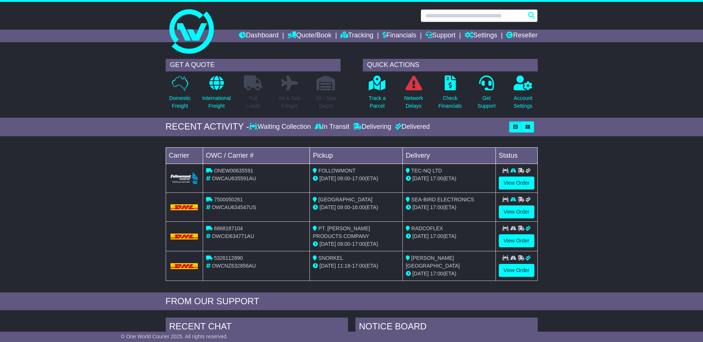 This screenshot has height=342, width=703. What do you see at coordinates (331, 258) in the screenshot?
I see `span: SNORKEL` at bounding box center [331, 258].